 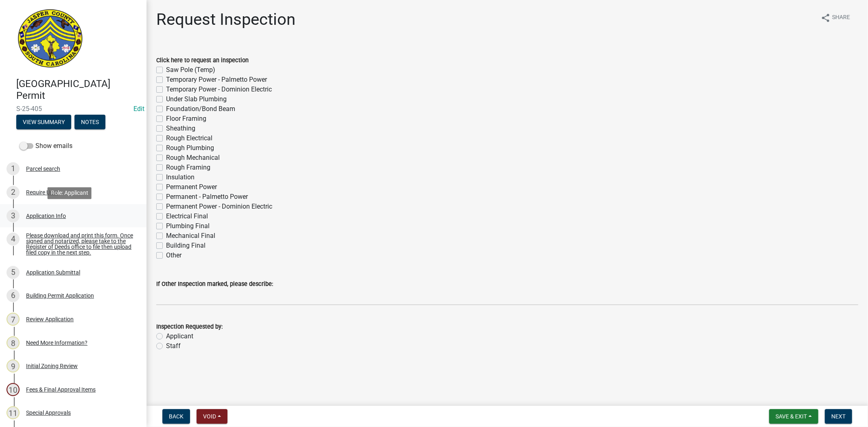 What do you see at coordinates (52, 366) in the screenshot?
I see `div: Initial Zoning Review` at bounding box center [52, 366].